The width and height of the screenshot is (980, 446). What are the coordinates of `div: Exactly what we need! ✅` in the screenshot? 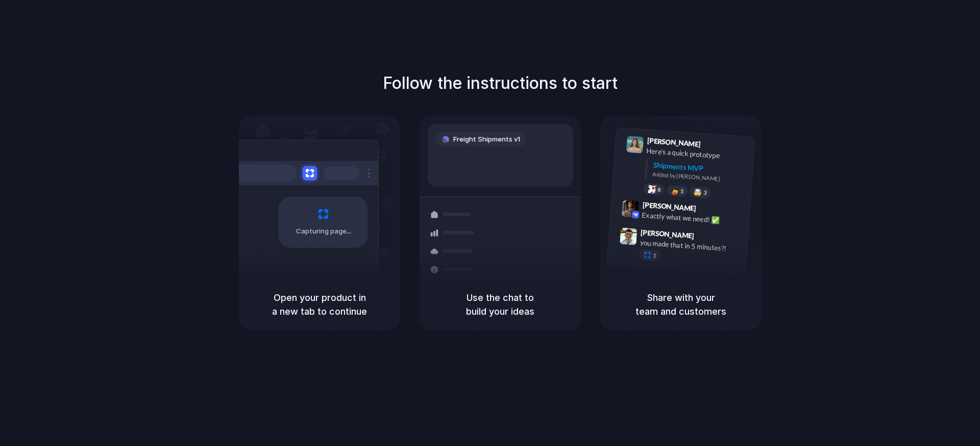 It's located at (692, 218).